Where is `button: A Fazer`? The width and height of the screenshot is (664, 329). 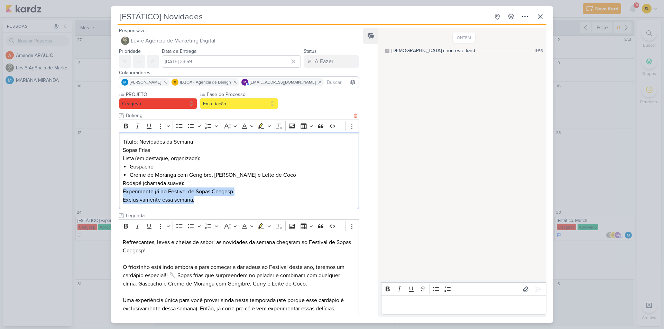 button: A Fazer is located at coordinates (331, 62).